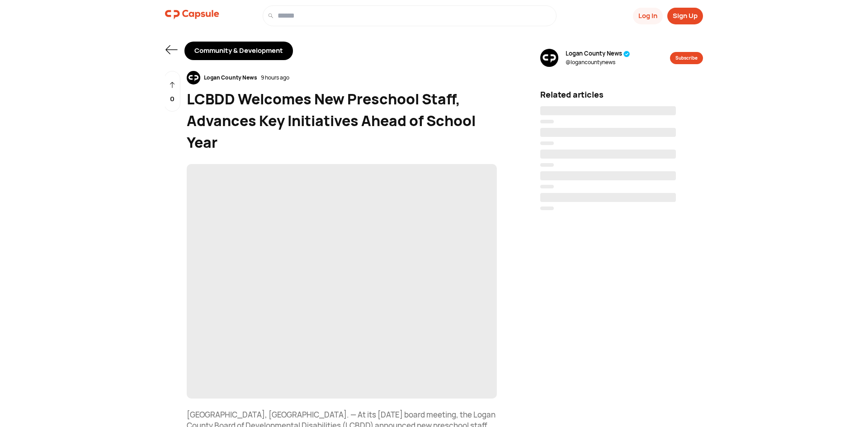 This screenshot has width=868, height=427. I want to click on a: logo, so click(192, 16).